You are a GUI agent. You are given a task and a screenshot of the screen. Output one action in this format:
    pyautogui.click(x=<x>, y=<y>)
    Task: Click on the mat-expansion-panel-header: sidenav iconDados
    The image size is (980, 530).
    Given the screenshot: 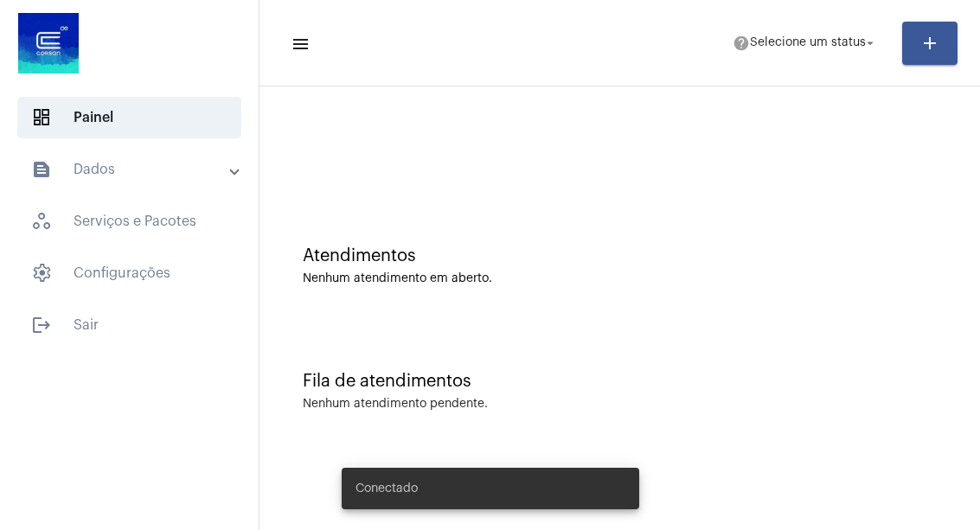 What is the action you would take?
    pyautogui.click(x=134, y=169)
    